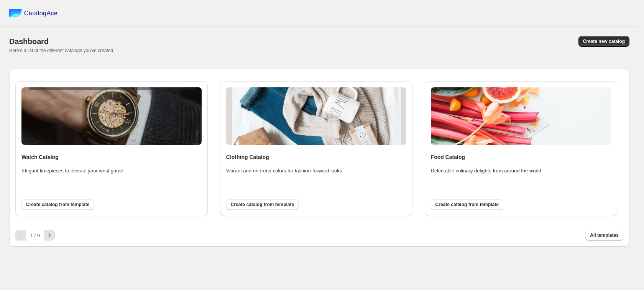 The image size is (644, 290). Describe the element at coordinates (604, 236) in the screenshot. I see `span: All templates` at that location.